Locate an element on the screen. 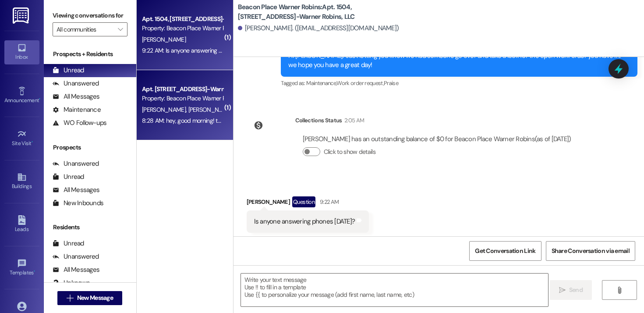 The height and width of the screenshot is (313, 644). div: 8:28 AM: hey, good morning! the air conditioner is not working in apt 803. is located at coordinates (234, 120).